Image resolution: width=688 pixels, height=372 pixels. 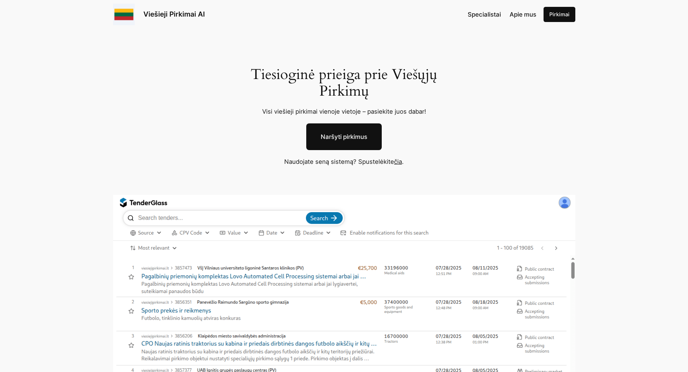 I want to click on a: Viešieji Pirkimai AI, so click(x=174, y=14).